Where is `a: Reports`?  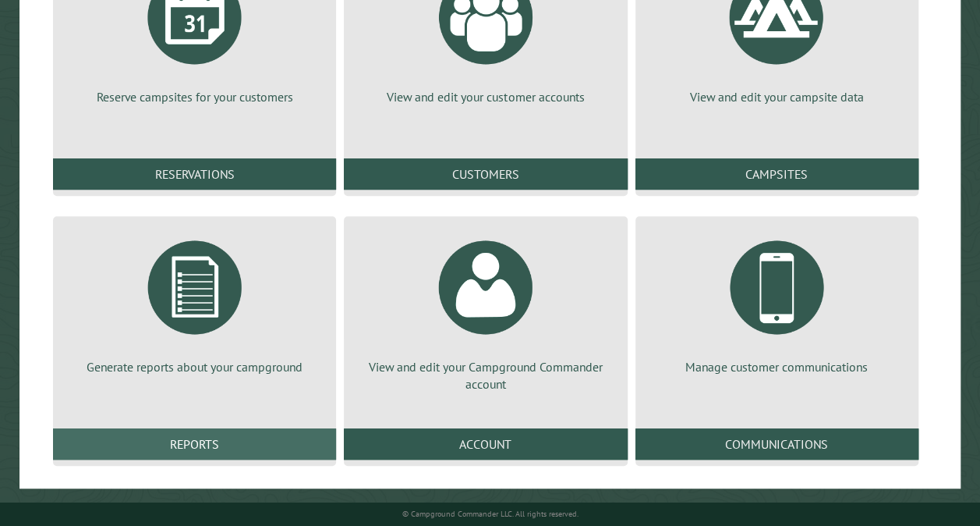 a: Reports is located at coordinates (194, 443).